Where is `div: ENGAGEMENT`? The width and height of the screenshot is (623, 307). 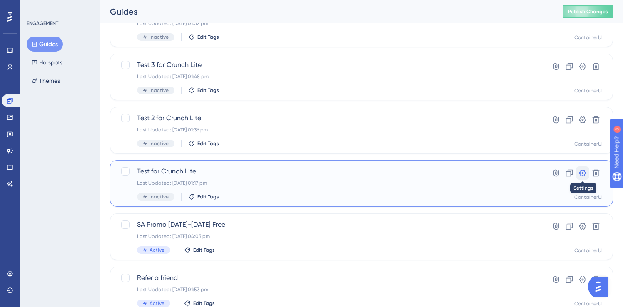
div: ENGAGEMENT is located at coordinates (42, 23).